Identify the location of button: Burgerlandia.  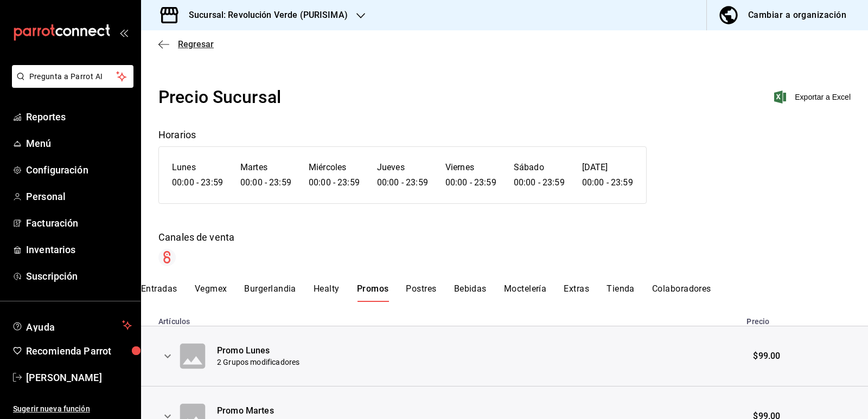
(270, 293).